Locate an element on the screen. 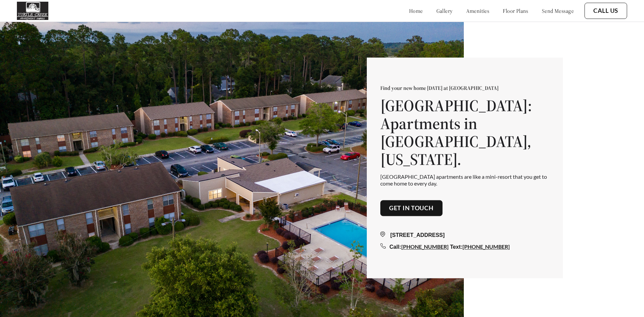 The image size is (644, 317). a: Call Us is located at coordinates (606, 11).